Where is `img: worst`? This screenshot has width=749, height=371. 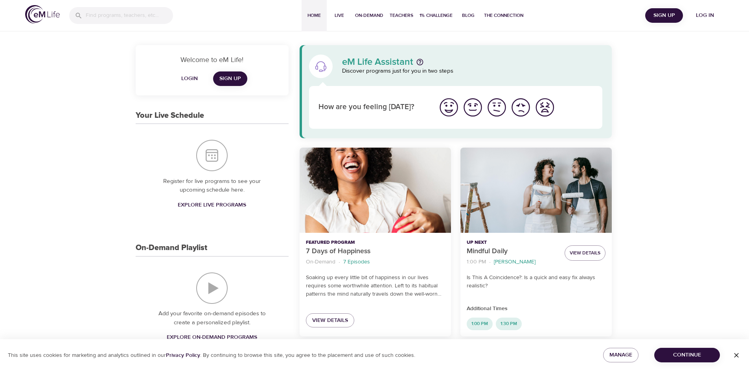
img: worst is located at coordinates (544, 107).